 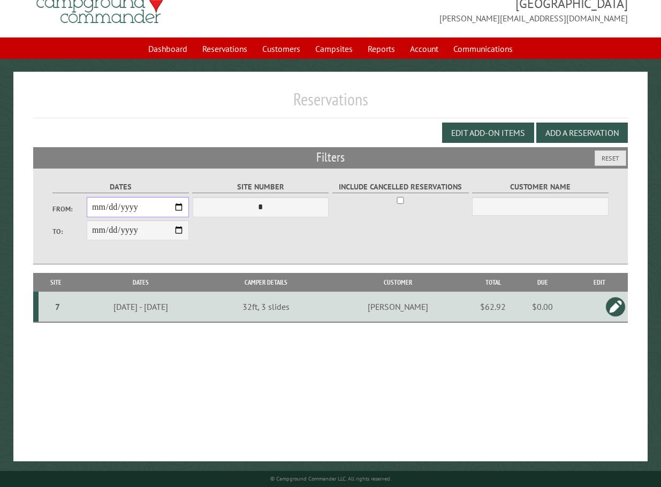 What do you see at coordinates (599, 282) in the screenshot?
I see `th: Edit` at bounding box center [599, 282].